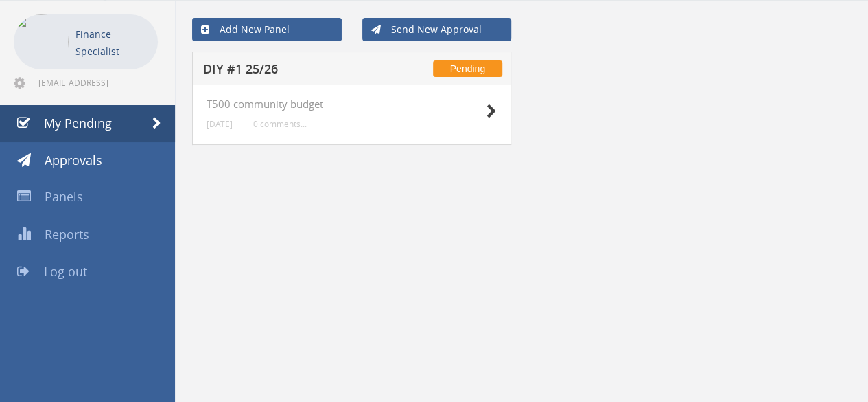 The image size is (868, 402). I want to click on h5: DIY #1 25/26, so click(292, 71).